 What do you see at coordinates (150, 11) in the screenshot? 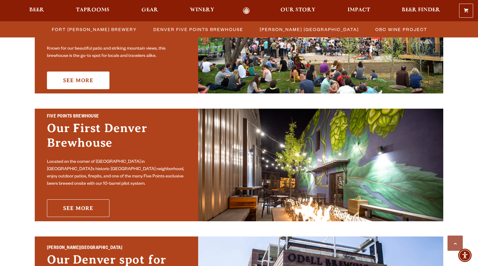
I see `a: Gear` at bounding box center [150, 11].